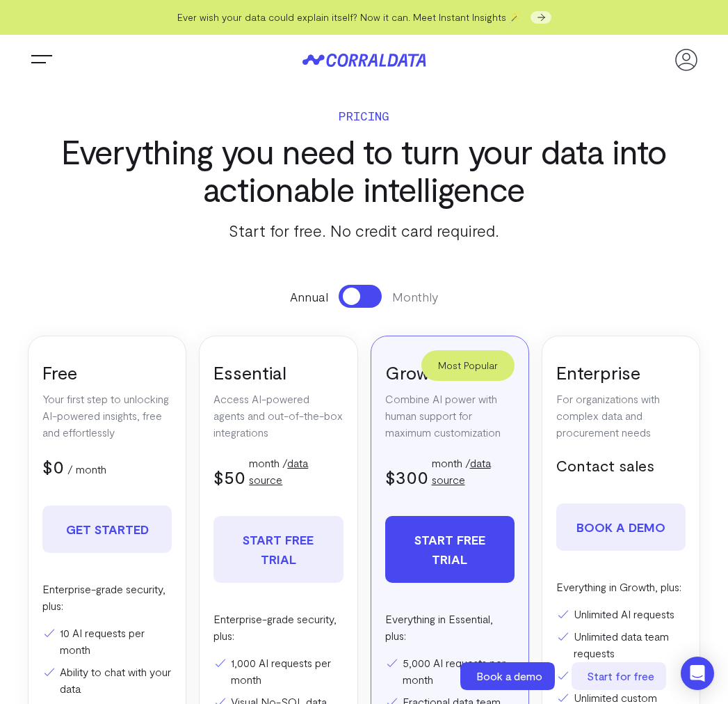  I want to click on a: Get Started, so click(107, 529).